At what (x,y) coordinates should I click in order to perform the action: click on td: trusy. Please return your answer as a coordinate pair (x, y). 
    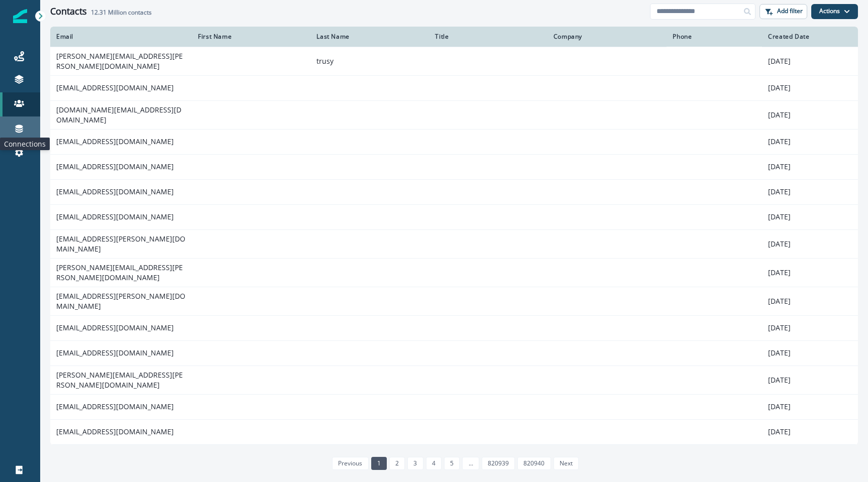
    Looking at the image, I should click on (370, 60).